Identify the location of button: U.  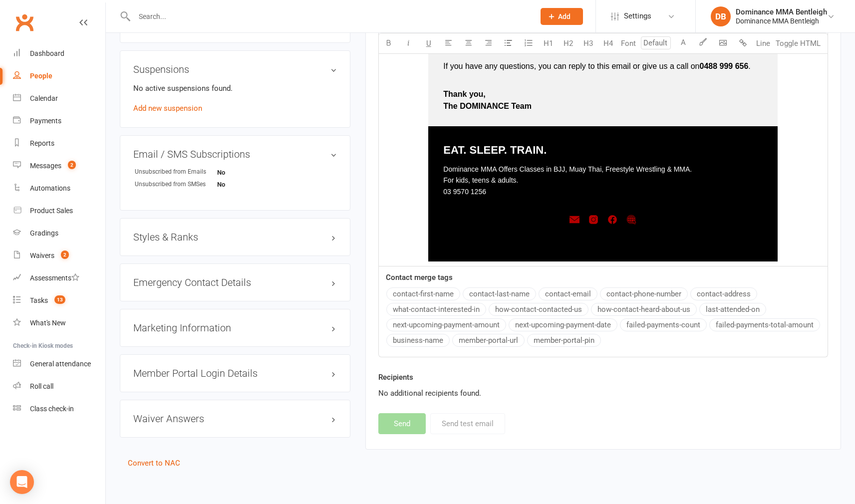
(428, 43).